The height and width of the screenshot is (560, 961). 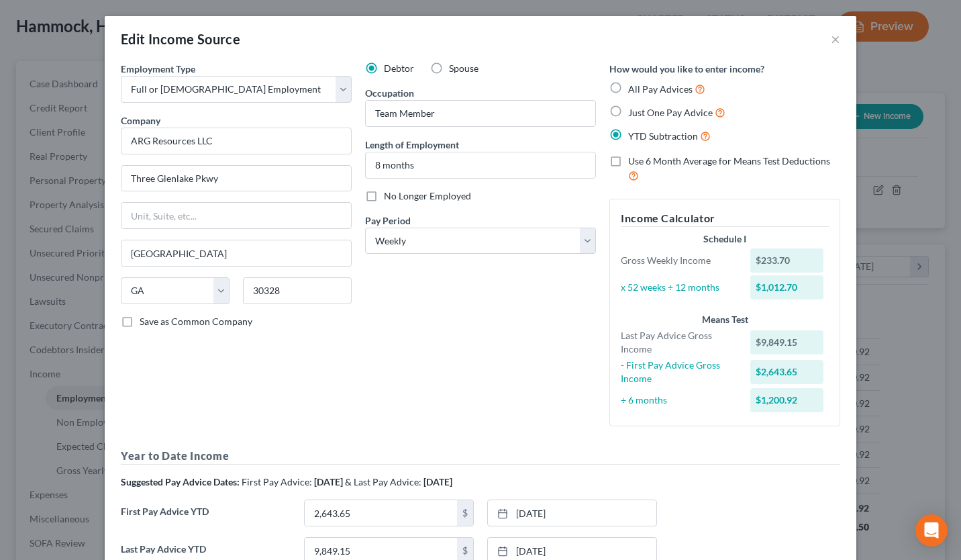 I want to click on input: Enter city..., so click(x=236, y=253).